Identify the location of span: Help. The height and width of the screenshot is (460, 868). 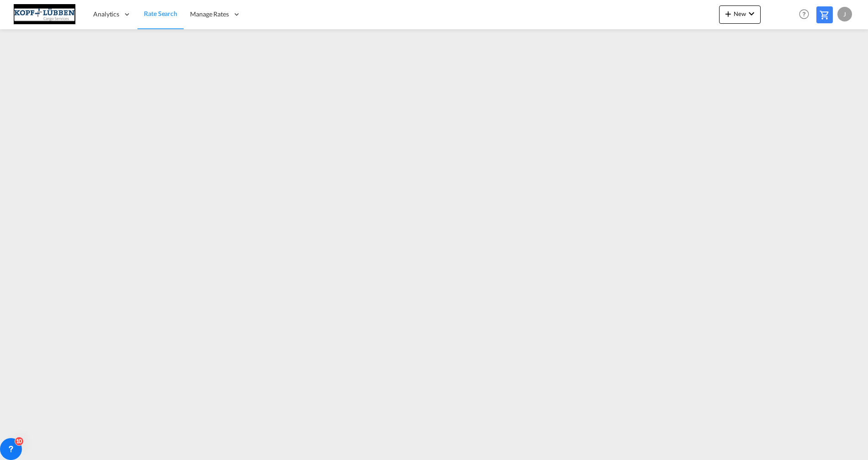
(804, 14).